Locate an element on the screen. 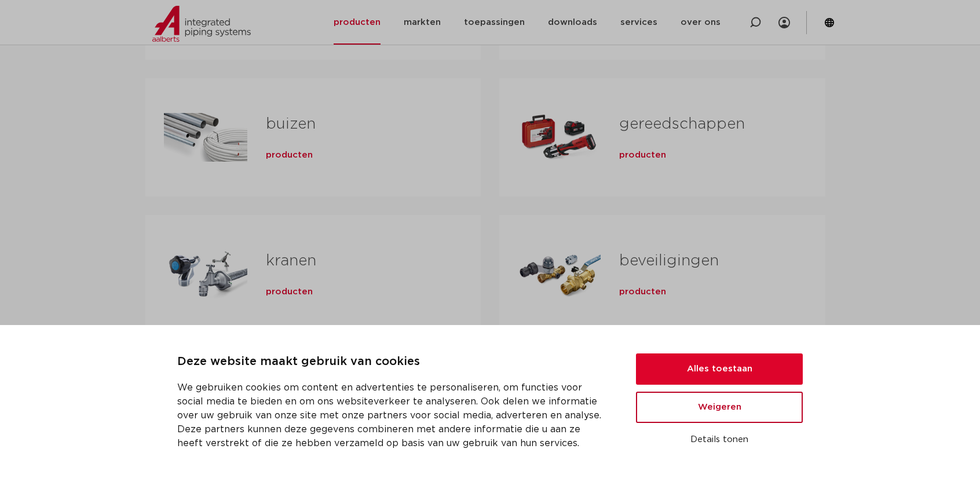 This screenshot has width=980, height=478. button: Weigeren is located at coordinates (720, 407).